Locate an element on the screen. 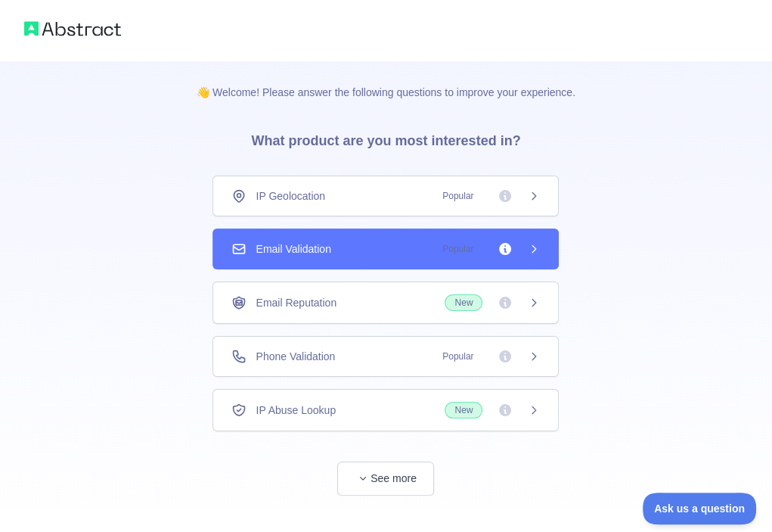  span: Email Validation is located at coordinates (292, 249).